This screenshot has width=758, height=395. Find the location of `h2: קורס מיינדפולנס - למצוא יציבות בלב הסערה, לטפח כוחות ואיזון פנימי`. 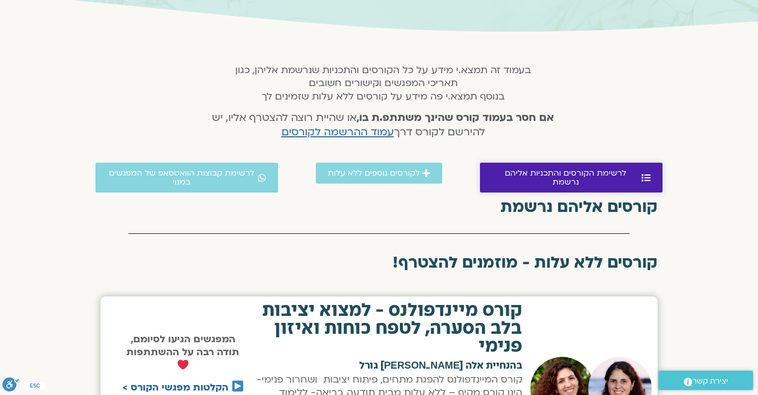

h2: קורס מיינדפולנס - למצוא יציבות בלב הסערה, לטפח כוחות ואיזון פנימי is located at coordinates (388, 328).